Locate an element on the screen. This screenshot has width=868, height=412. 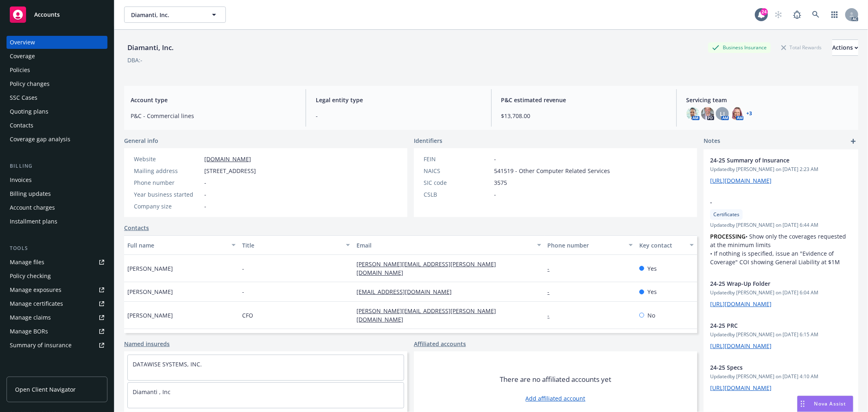
span: Servicing team is located at coordinates (769, 100).